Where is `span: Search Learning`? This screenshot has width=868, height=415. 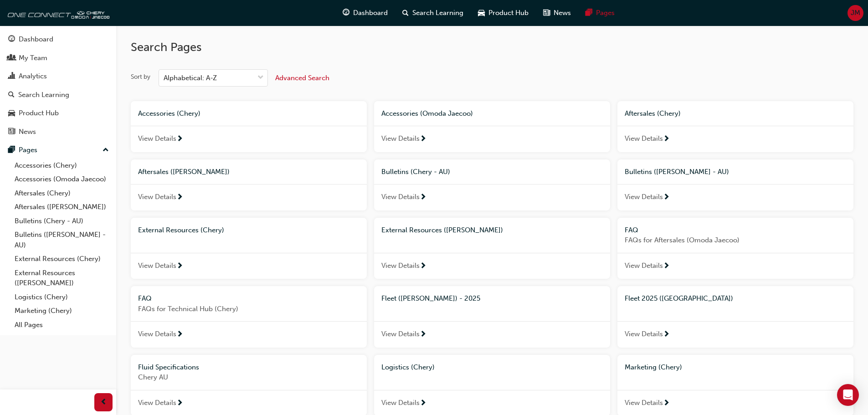 span: Search Learning is located at coordinates (438, 13).